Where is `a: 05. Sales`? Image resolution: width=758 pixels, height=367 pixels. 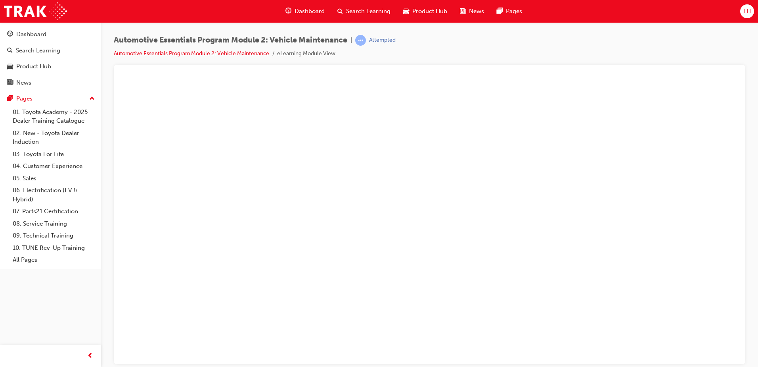
a: 05. Sales is located at coordinates (54, 178).